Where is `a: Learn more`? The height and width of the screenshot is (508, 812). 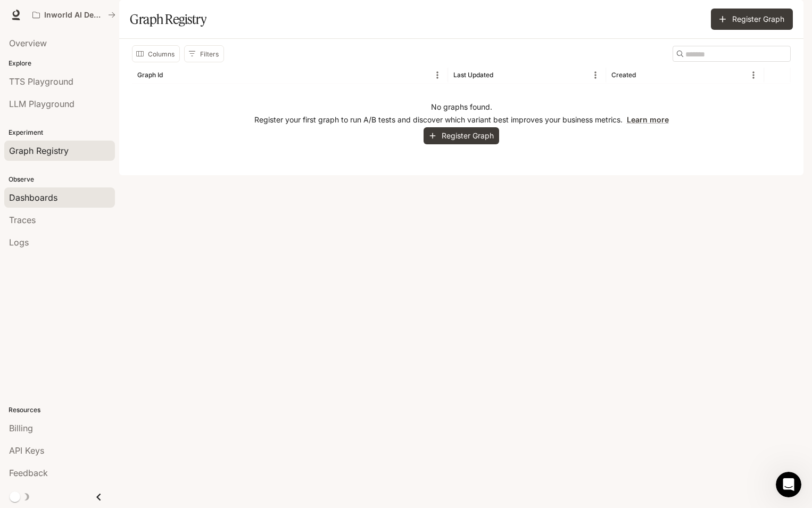
a: Learn more is located at coordinates (647, 119).